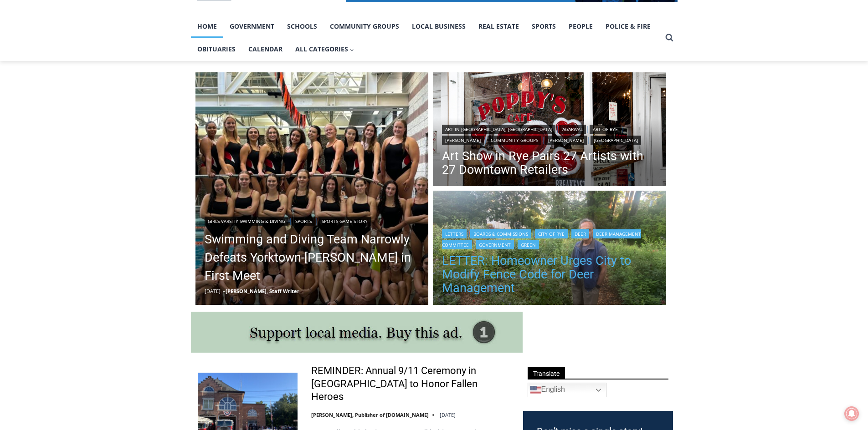 This screenshot has height=430, width=868. What do you see at coordinates (216, 49) in the screenshot?
I see `a: Obituaries` at bounding box center [216, 49].